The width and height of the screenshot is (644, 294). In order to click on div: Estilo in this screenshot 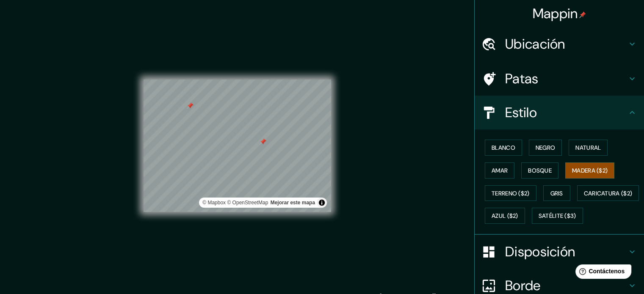, I will do `click(559, 112)`.